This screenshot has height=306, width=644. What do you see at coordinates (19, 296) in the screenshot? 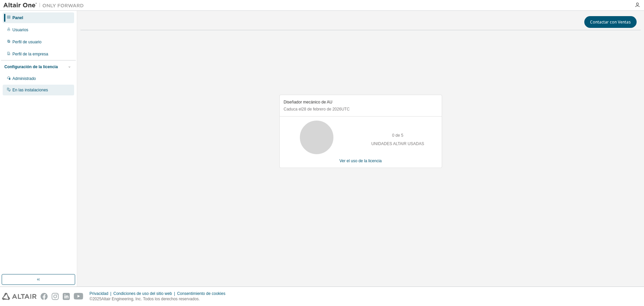
I see `img: altair_logo.svg` at bounding box center [19, 296].